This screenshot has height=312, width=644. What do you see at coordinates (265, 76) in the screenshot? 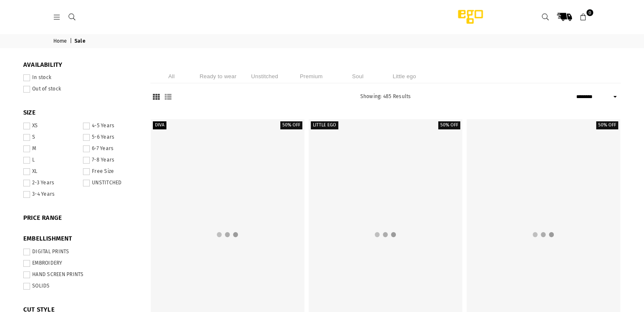
I see `li: Unstitched` at bounding box center [265, 76].